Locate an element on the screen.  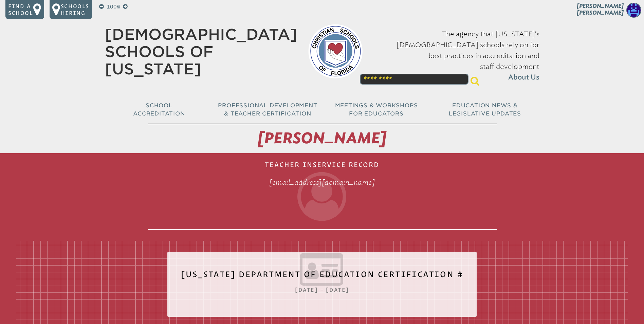
img: 132c85ce1a05815fc0ed1ab119190fd4 is located at coordinates (634, 10).